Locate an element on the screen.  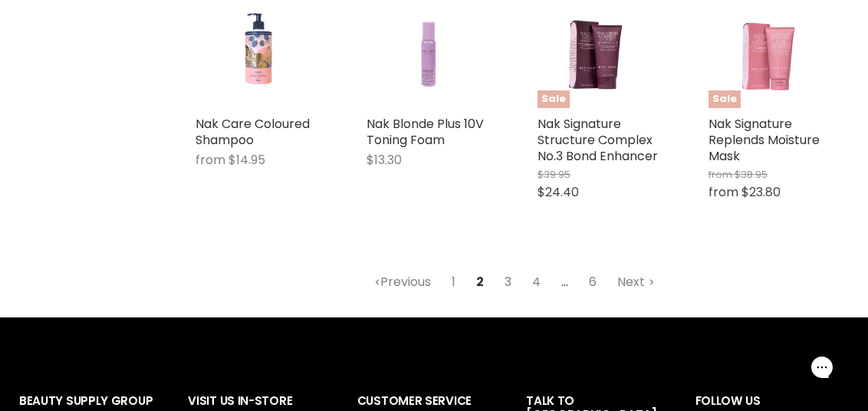
span: 2 is located at coordinates (480, 282).